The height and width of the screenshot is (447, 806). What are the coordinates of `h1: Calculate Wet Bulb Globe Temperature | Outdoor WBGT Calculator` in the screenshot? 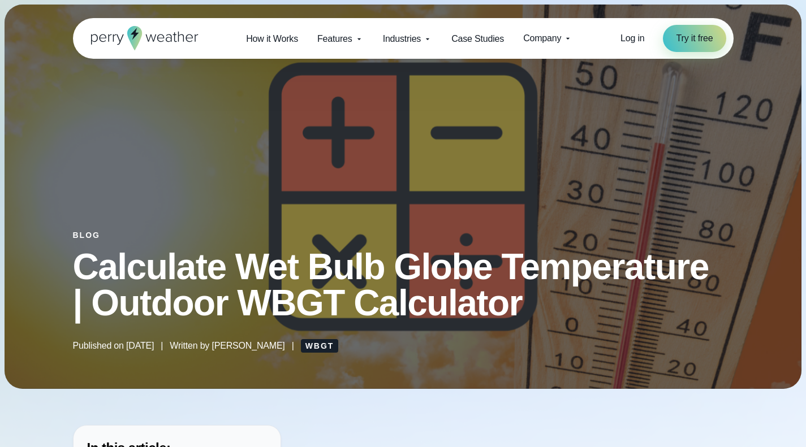 It's located at (403, 285).